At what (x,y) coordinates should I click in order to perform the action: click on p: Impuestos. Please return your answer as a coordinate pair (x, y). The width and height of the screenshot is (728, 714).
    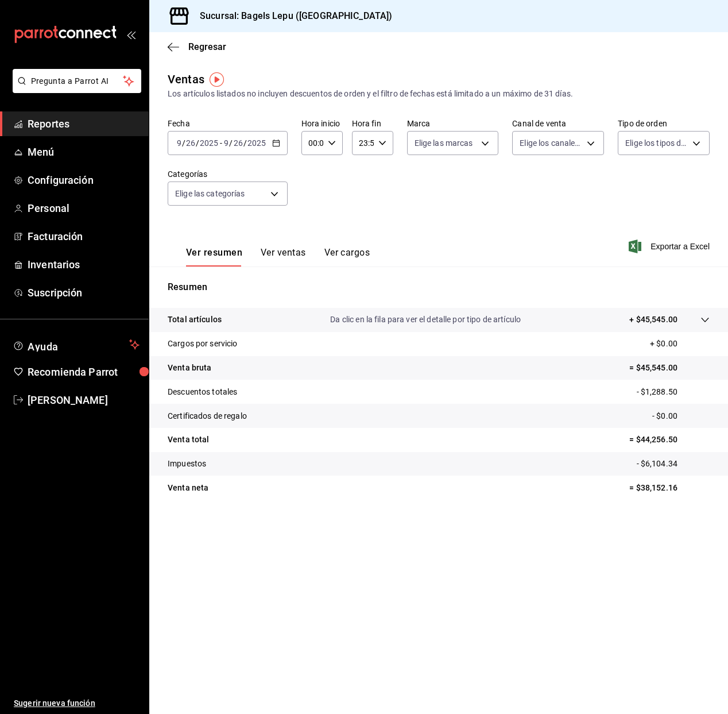
    Looking at the image, I should click on (187, 464).